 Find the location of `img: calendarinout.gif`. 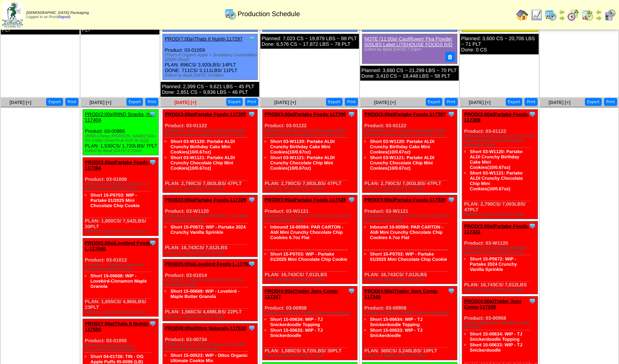

img: calendarinout.gif is located at coordinates (587, 15).